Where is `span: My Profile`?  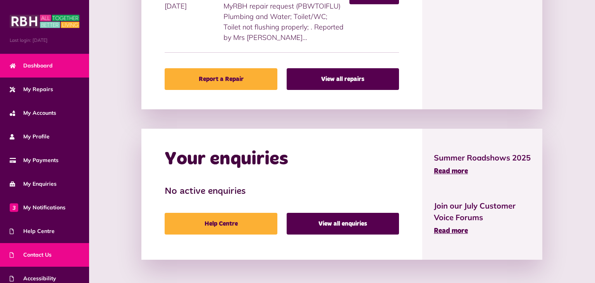
span: My Profile is located at coordinates (29, 136).